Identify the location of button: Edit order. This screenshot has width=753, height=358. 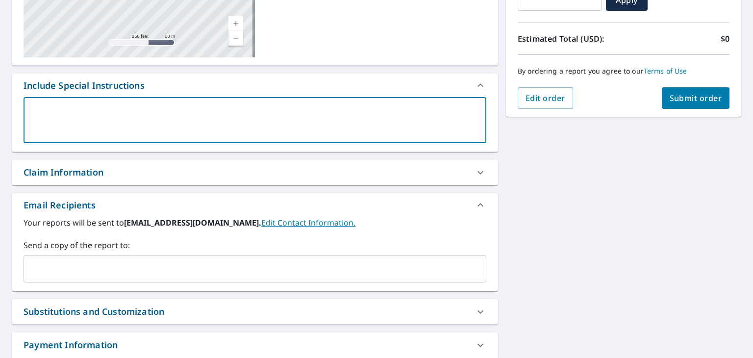
(545, 98).